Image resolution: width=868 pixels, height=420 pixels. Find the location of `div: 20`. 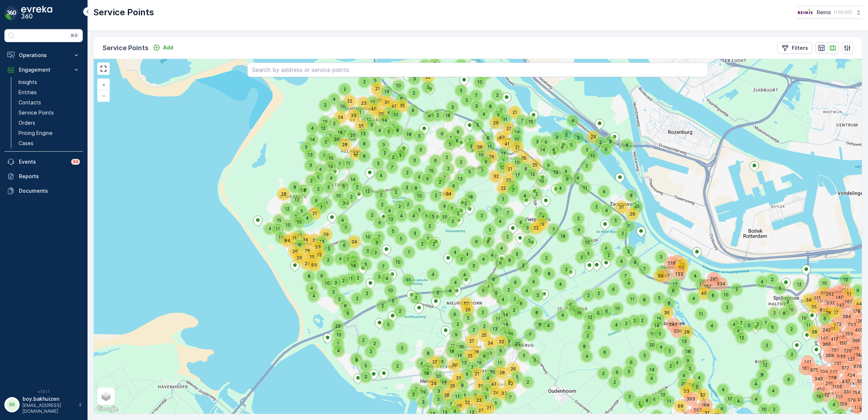

div: 20 is located at coordinates (333, 136).